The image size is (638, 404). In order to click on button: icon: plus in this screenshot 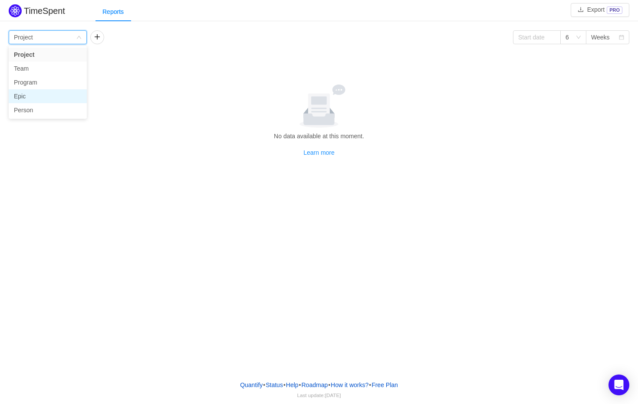, I will do `click(97, 37)`.